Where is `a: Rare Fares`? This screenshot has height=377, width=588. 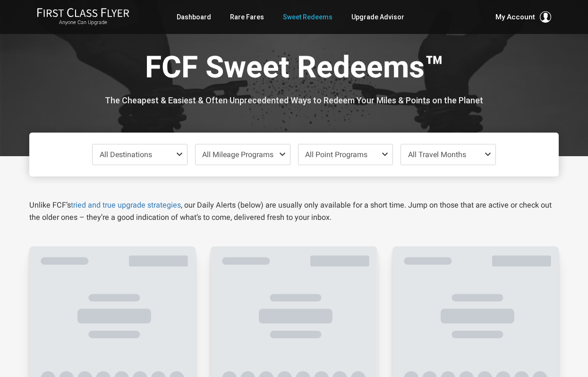 a: Rare Fares is located at coordinates (247, 17).